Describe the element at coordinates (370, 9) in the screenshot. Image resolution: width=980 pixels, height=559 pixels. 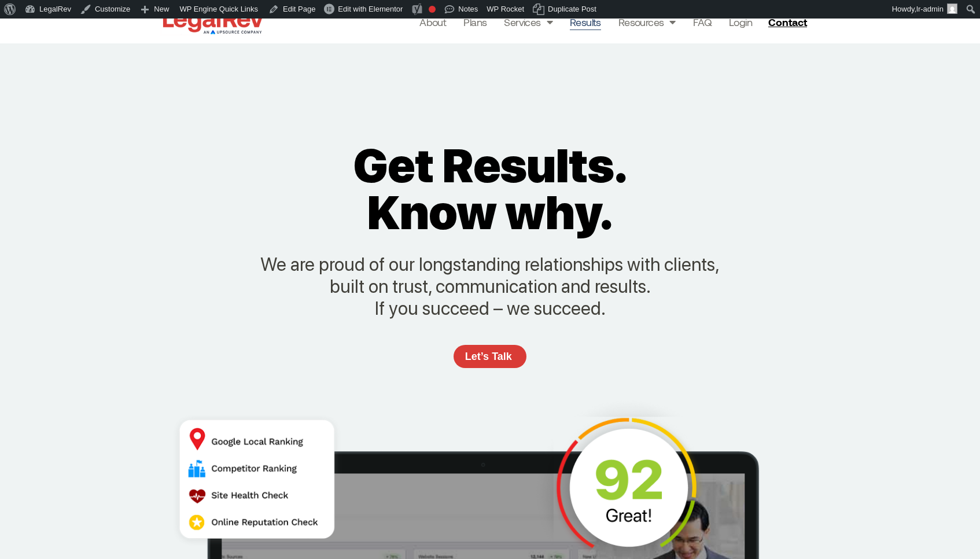
I see `span: Edit with Elementor` at that location.